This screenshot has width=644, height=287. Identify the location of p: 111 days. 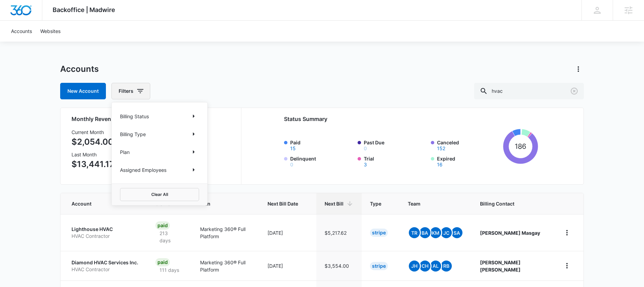
(169, 270).